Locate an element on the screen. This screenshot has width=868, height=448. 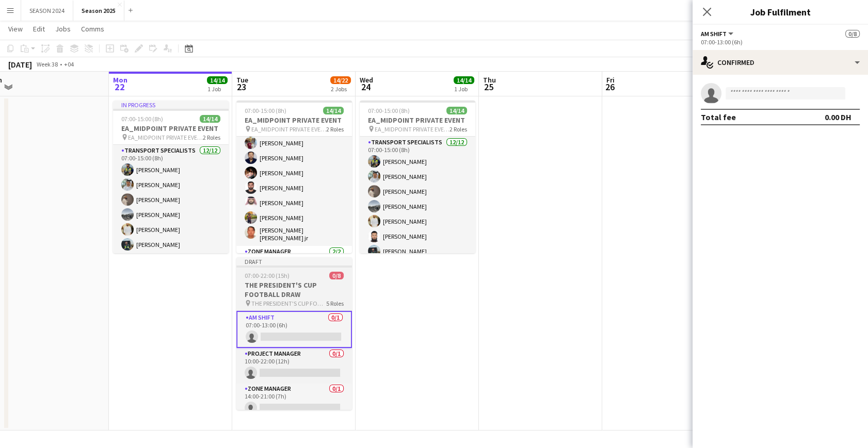
div: 0.00 DH is located at coordinates (838, 117).